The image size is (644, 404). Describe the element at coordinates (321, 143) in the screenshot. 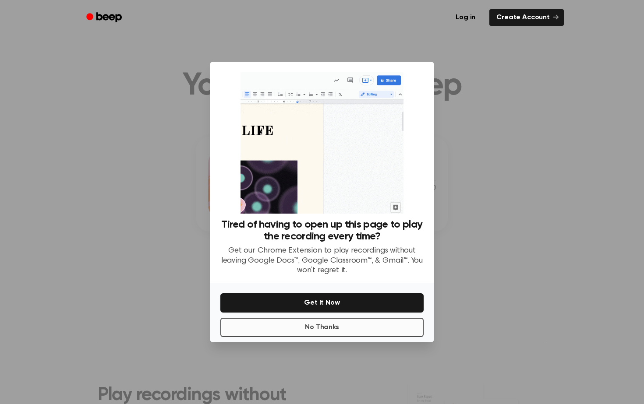

I see `img: Beep extension in action` at that location.